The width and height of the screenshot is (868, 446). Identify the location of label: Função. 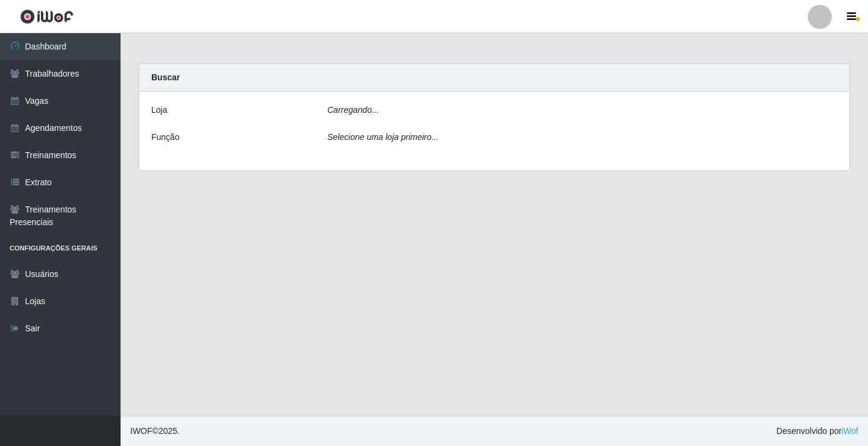
(165, 137).